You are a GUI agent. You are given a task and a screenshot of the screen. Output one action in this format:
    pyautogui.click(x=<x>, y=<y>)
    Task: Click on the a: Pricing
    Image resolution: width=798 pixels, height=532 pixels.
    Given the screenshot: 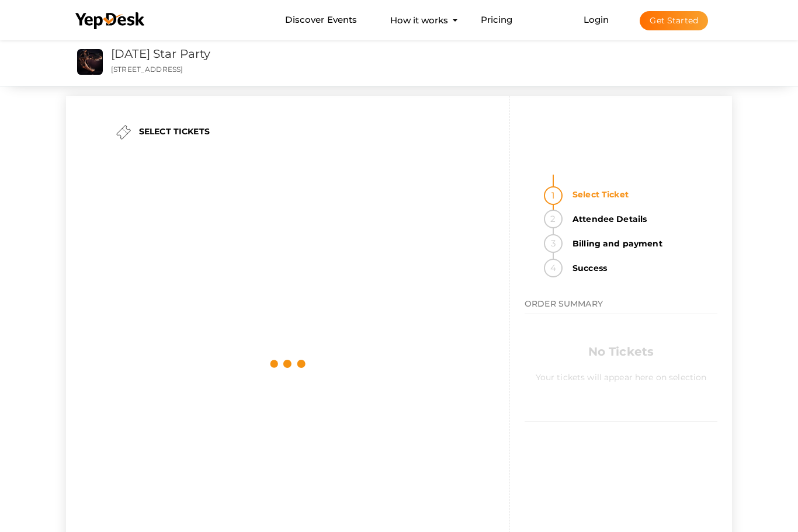 What is the action you would take?
    pyautogui.click(x=496, y=20)
    